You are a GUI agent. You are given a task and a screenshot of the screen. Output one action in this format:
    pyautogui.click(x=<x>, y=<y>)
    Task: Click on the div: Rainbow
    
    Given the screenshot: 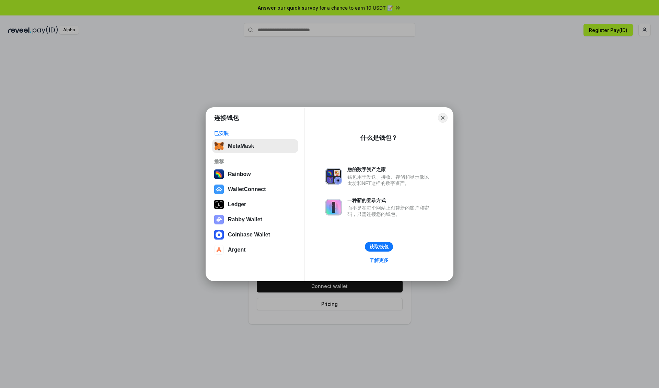 What is the action you would take?
    pyautogui.click(x=239, y=174)
    